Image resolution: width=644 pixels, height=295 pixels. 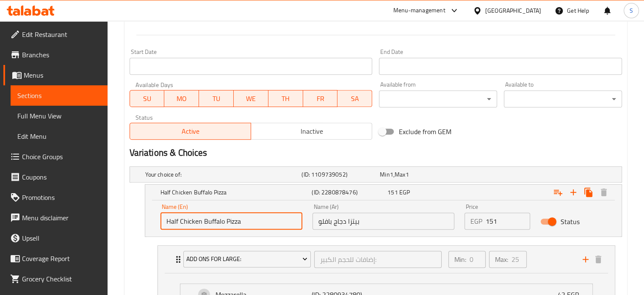 I want to click on button: Delete Half Chicken Buffalo Pizza, so click(x=604, y=192).